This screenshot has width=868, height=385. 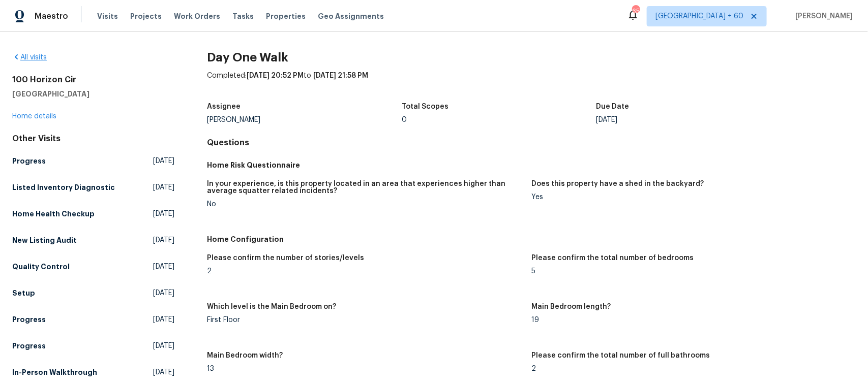 I want to click on h5: In-Person Walkthrough, so click(x=55, y=372).